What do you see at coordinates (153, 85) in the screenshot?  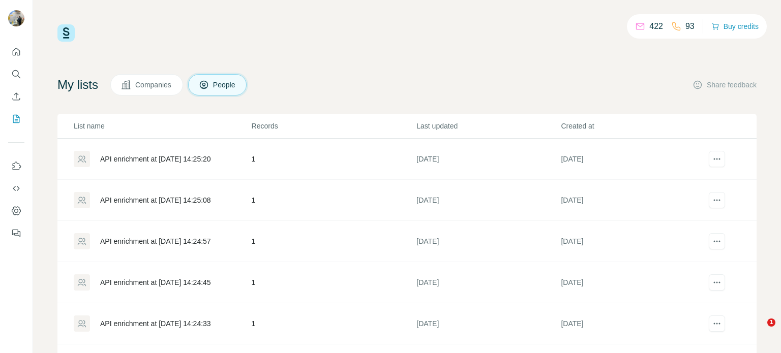 I see `span: Companies` at bounding box center [153, 85].